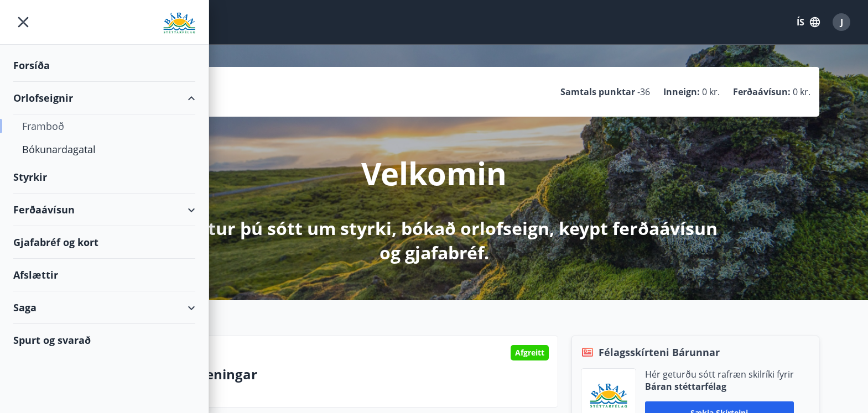 The image size is (868, 413). Describe the element at coordinates (23, 22) in the screenshot. I see `button: menu` at that location.